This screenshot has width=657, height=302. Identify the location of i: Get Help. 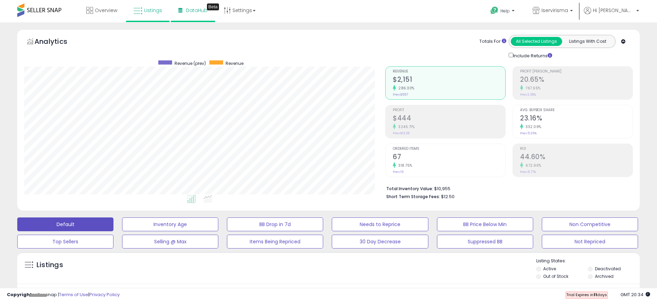
(494, 10).